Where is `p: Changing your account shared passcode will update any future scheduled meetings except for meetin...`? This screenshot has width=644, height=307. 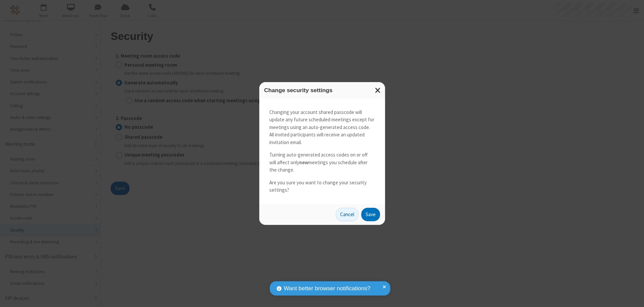
p: Changing your account shared passcode will update any future scheduled meetings except for meetin... is located at coordinates (322, 127).